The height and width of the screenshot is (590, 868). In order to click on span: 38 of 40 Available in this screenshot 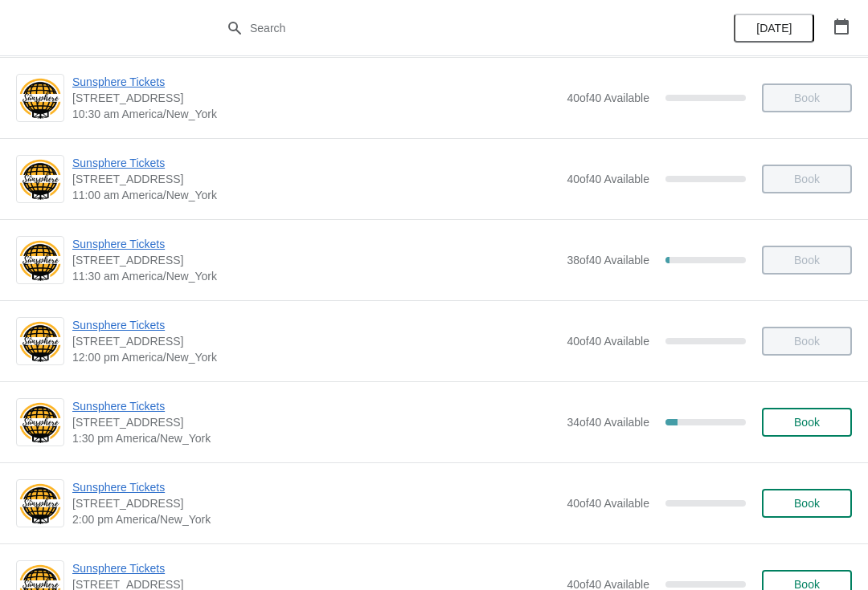, I will do `click(607, 260)`.